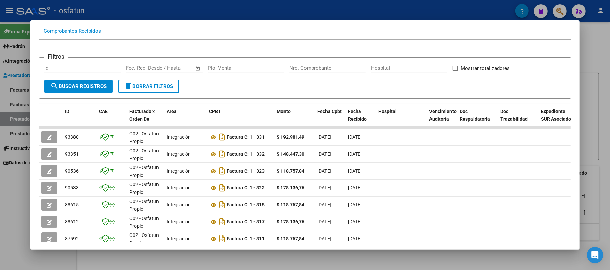 The height and width of the screenshot is (270, 610). I want to click on div: Comprobantes Recibidos, so click(72, 31).